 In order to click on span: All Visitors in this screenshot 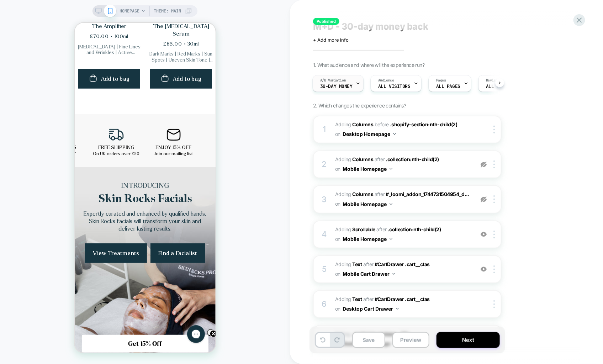, I will do `click(394, 87)`.